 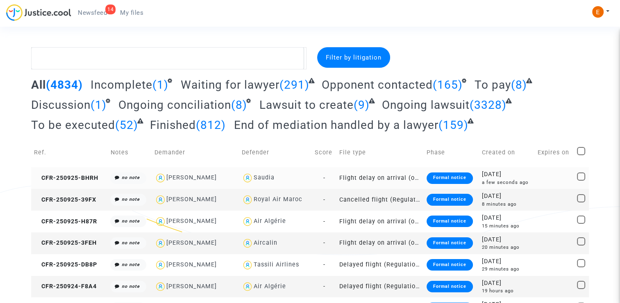 What do you see at coordinates (354, 57) in the screenshot?
I see `span: Filter by litigation` at bounding box center [354, 57].